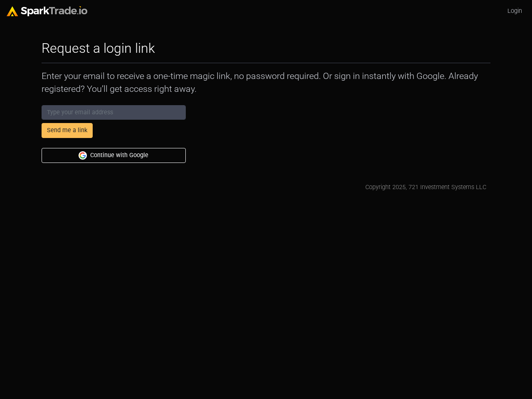  I want to click on a: Login, so click(515, 11).